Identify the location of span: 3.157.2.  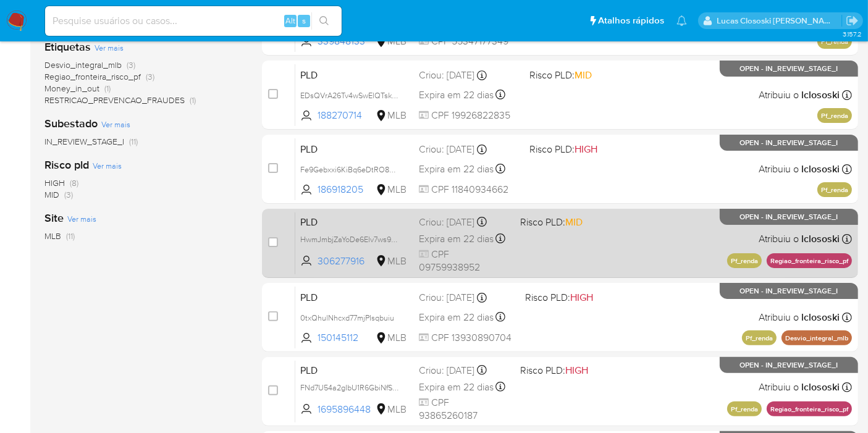
(851, 34).